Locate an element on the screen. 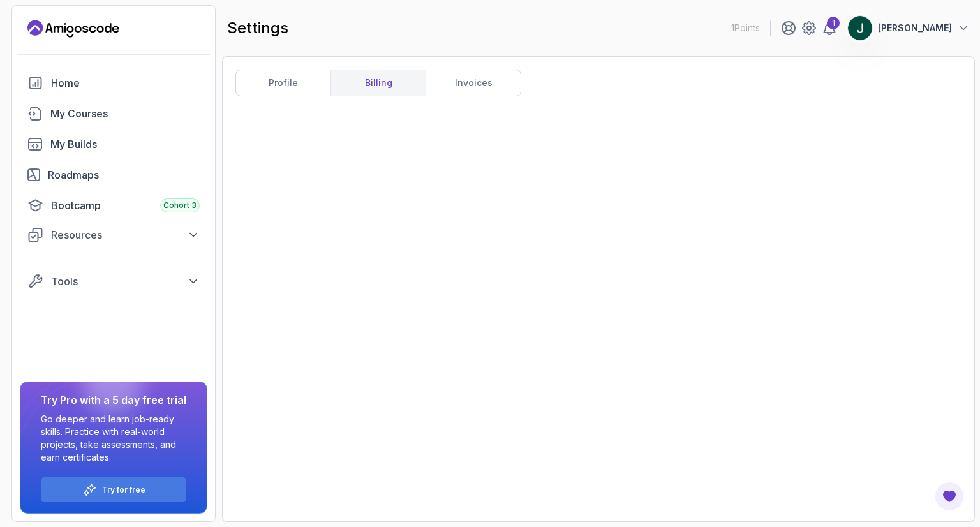 This screenshot has width=980, height=527. img: user profile image is located at coordinates (860, 28).